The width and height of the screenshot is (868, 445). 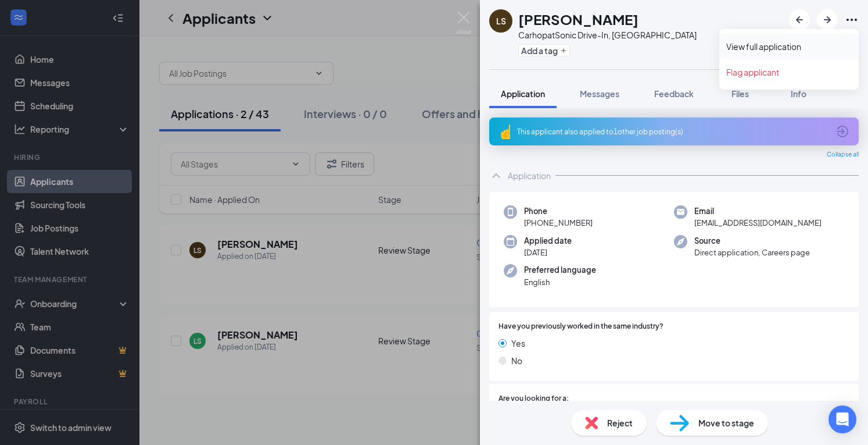 What do you see at coordinates (852, 20) in the screenshot?
I see `svg: Ellipses` at bounding box center [852, 20].